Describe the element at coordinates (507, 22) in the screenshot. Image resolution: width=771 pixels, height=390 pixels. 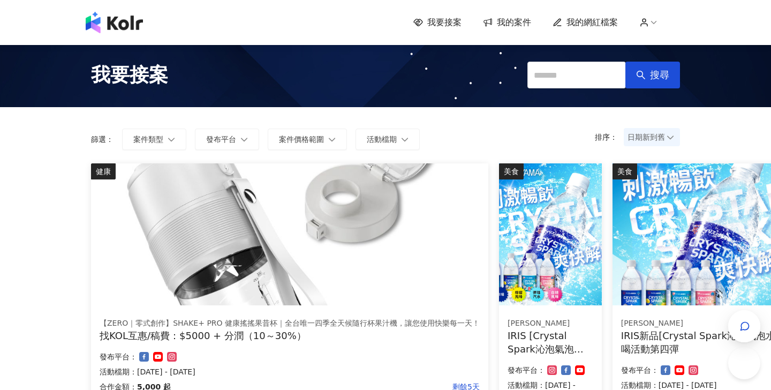
I see `a: 我的案件` at that location.